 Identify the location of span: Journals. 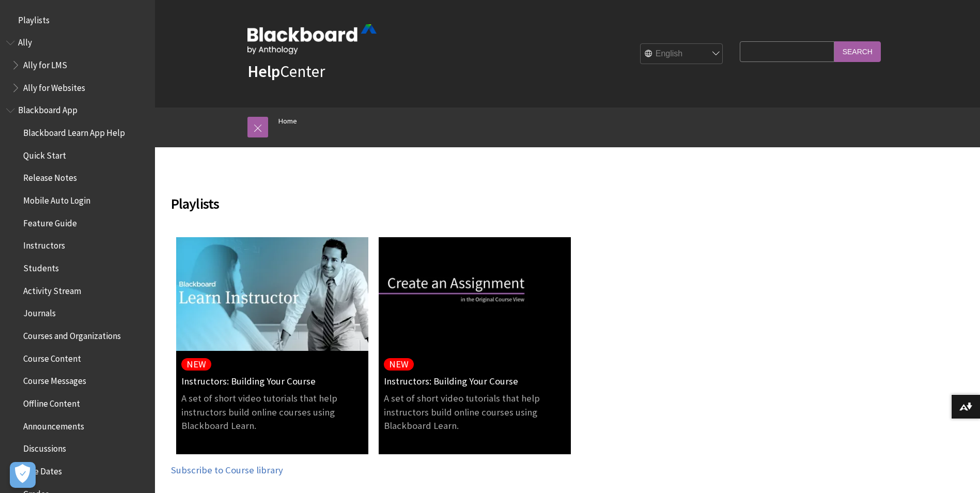
(39, 312).